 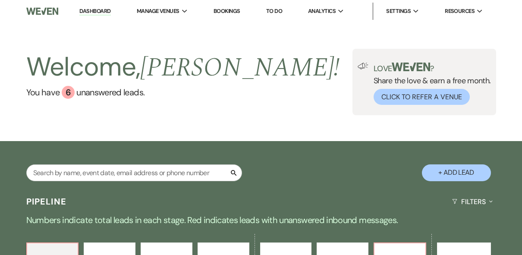 I want to click on a: Dashboard, so click(x=95, y=11).